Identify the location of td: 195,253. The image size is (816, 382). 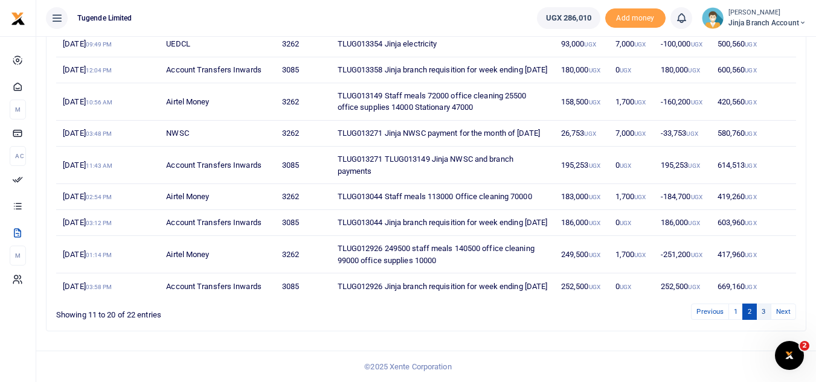
(682, 165).